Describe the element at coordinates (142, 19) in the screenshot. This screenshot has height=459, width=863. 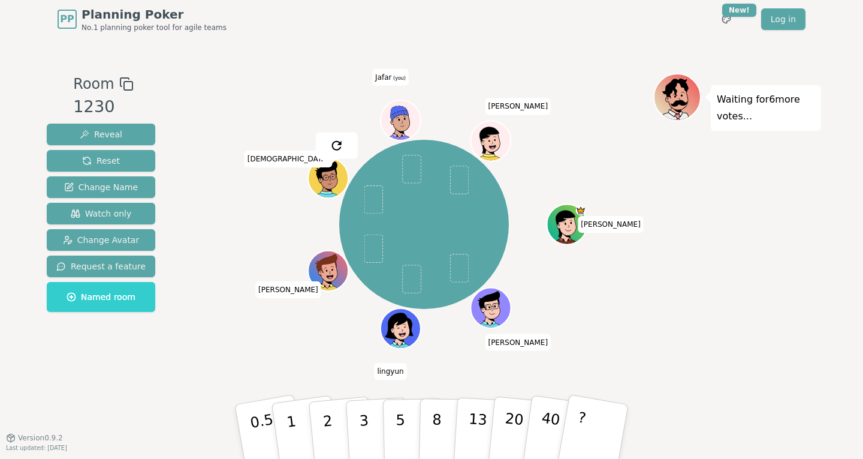
I see `a: PPPlanning PokerNo.1 planning poker tool for agile teams` at that location.